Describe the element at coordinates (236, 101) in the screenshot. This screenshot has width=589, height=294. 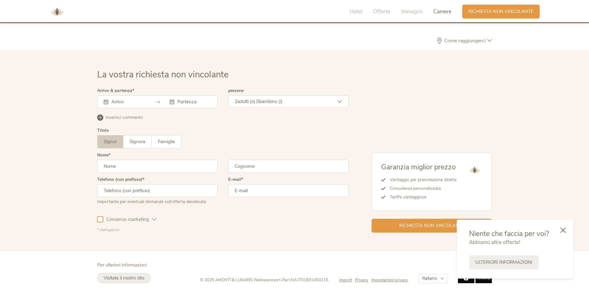
I see `span: 2` at that location.